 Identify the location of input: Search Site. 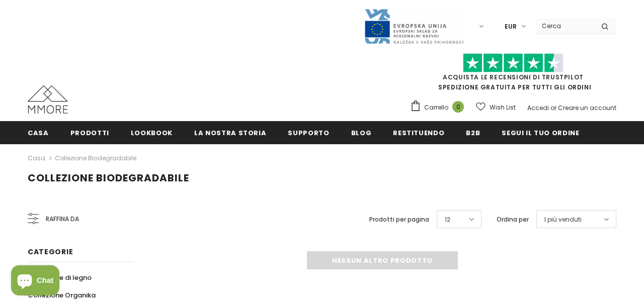
(564, 25).